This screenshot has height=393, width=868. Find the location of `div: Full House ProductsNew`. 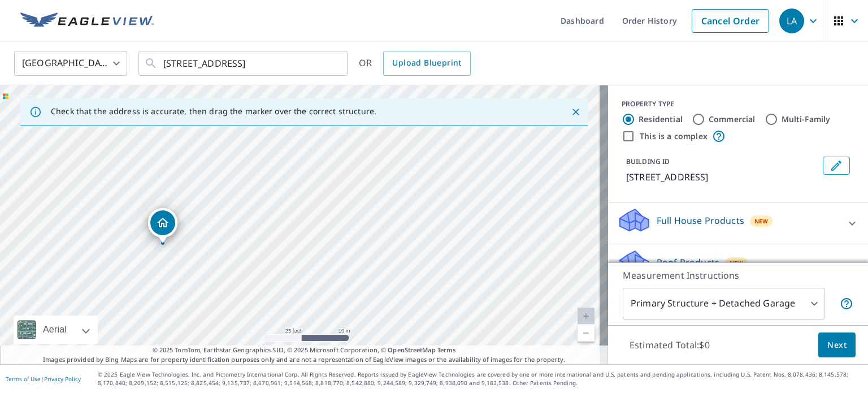

div: Full House ProductsNew is located at coordinates (738, 223).